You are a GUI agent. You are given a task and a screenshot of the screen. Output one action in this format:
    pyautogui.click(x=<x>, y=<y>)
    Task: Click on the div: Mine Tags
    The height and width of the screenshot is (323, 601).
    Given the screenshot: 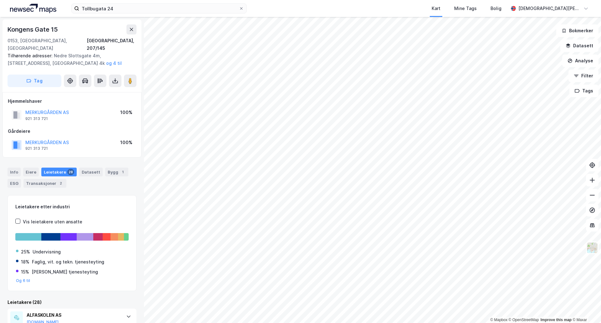 What is the action you would take?
    pyautogui.click(x=466, y=8)
    